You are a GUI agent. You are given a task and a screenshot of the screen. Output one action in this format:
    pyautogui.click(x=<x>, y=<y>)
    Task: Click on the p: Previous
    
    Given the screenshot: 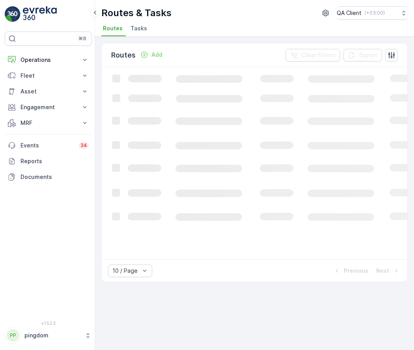 What is the action you would take?
    pyautogui.click(x=356, y=271)
    